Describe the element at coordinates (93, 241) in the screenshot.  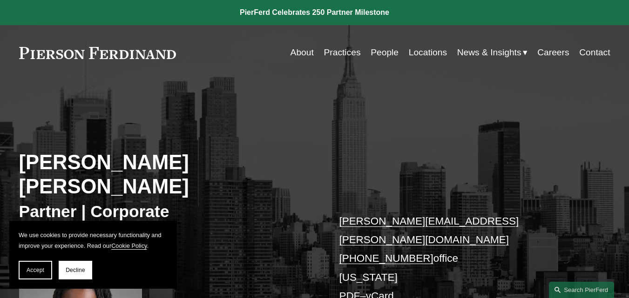
I see `p: We use cookies to provide necessary functionality and improve your experience. Read our .` at that location.